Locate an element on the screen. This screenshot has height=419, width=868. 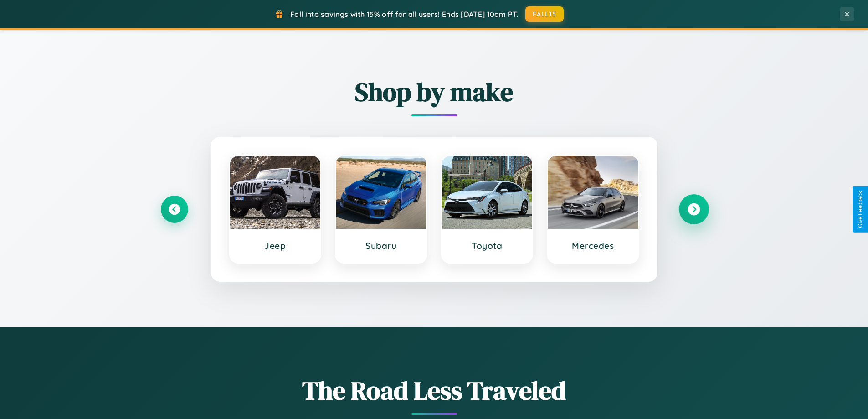
div: Give Feedback is located at coordinates (860, 209).